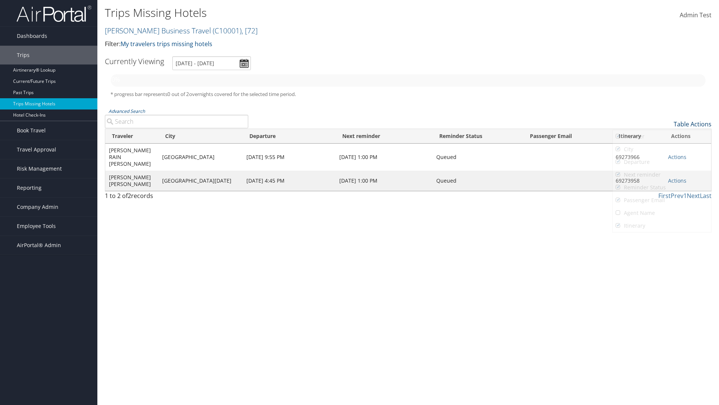 This screenshot has height=405, width=719. What do you see at coordinates (662, 162) in the screenshot?
I see `a: Departure` at bounding box center [662, 162].